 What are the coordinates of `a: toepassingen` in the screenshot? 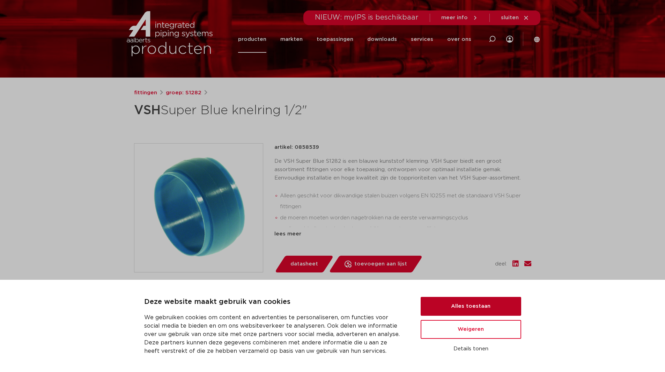 It's located at (335, 39).